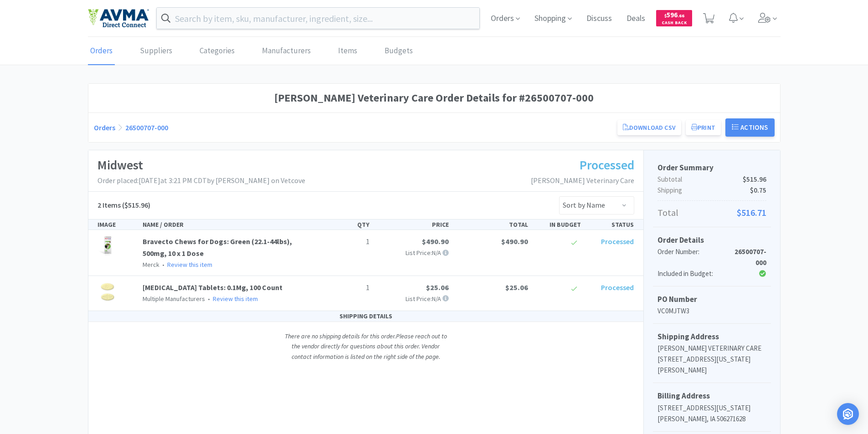 Image resolution: width=868 pixels, height=434 pixels. What do you see at coordinates (712, 311) in the screenshot?
I see `p: VC0MJTW3` at bounding box center [712, 311].